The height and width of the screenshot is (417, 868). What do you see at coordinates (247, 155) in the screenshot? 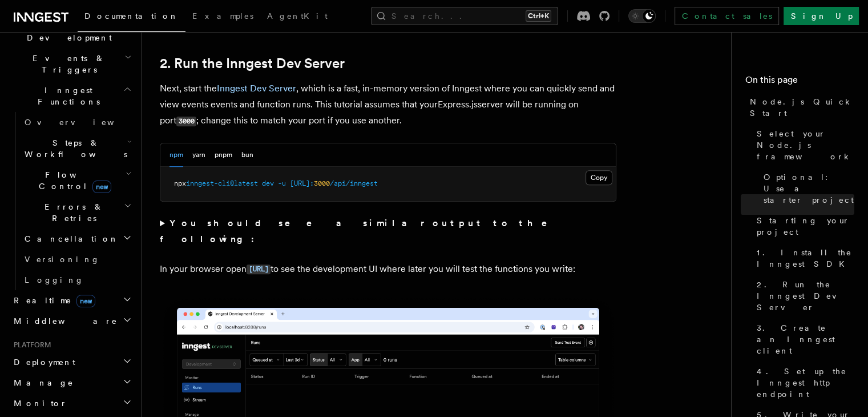
I see `button: bun` at bounding box center [247, 155].